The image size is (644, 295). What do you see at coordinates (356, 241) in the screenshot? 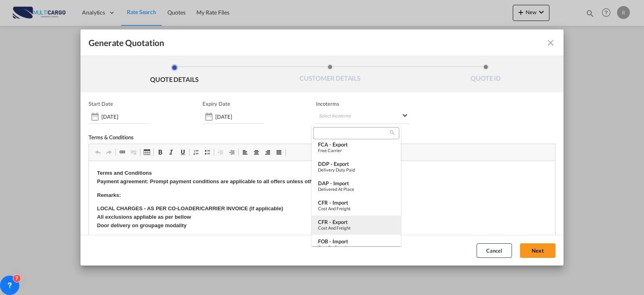
I see `div: FOB - import` at bounding box center [356, 241].